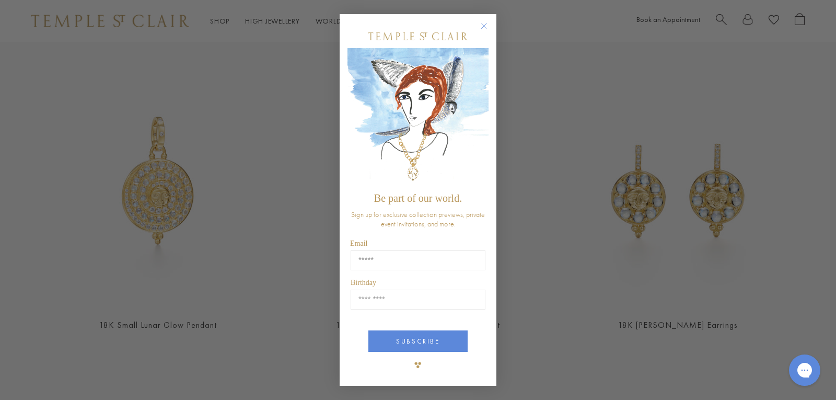 This screenshot has width=836, height=400. Describe the element at coordinates (21, 19) in the screenshot. I see `button: Gorgias live chat` at that location.